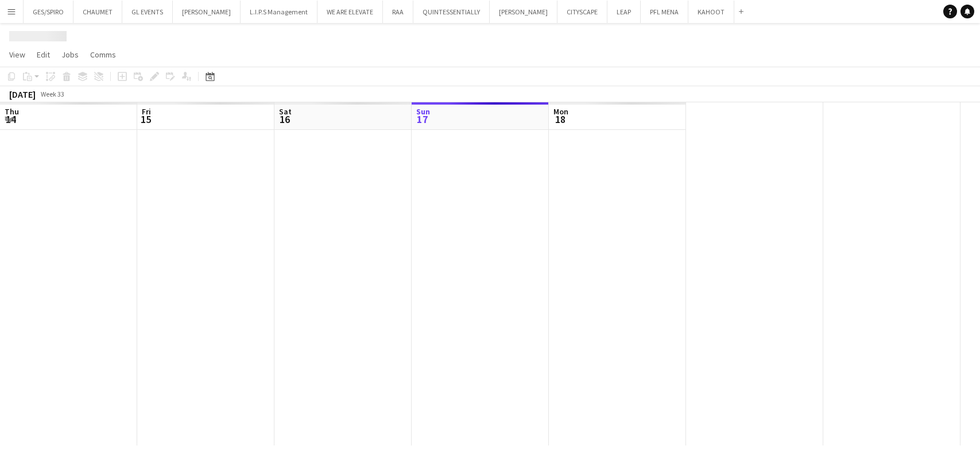 This screenshot has height=465, width=980. What do you see at coordinates (284, 119) in the screenshot?
I see `span: 16` at bounding box center [284, 119].